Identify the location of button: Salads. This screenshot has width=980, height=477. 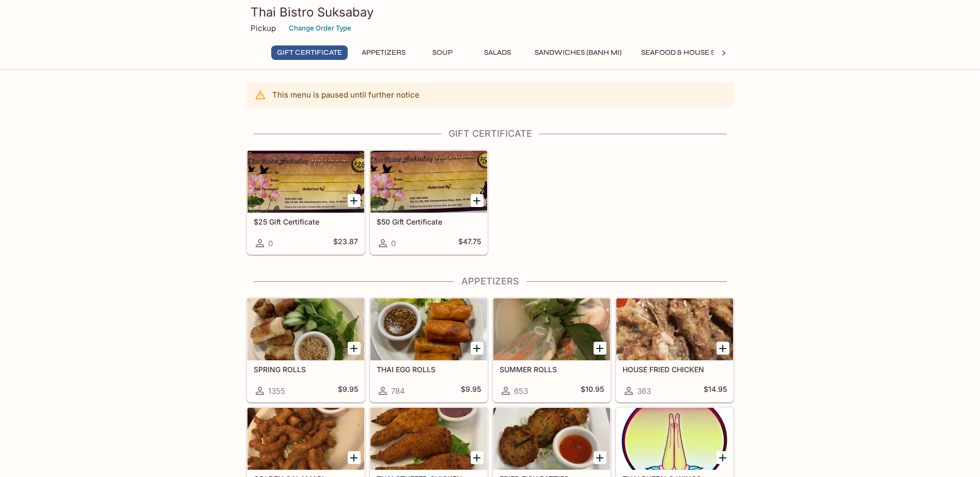
(497, 52).